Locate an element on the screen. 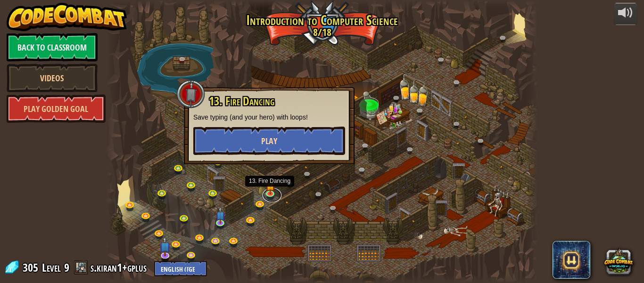 This screenshot has height=283, width=644. span: 13. Fire Dancing is located at coordinates (242, 101).